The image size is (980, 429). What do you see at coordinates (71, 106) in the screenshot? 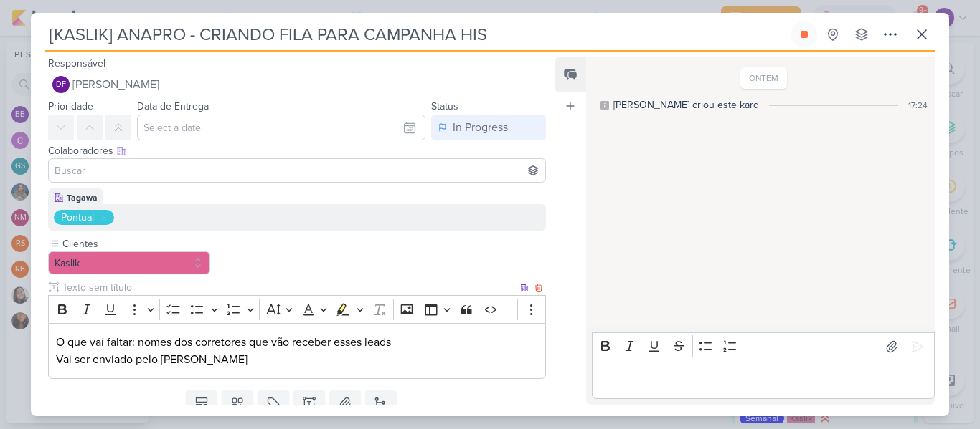
I see `label: Prioridade` at bounding box center [71, 106].